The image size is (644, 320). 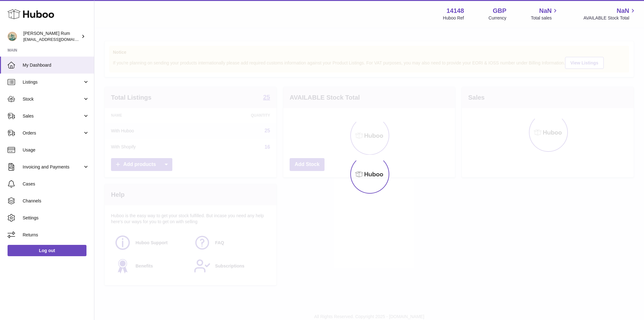 I want to click on div: Huboo Ref, so click(x=454, y=18).